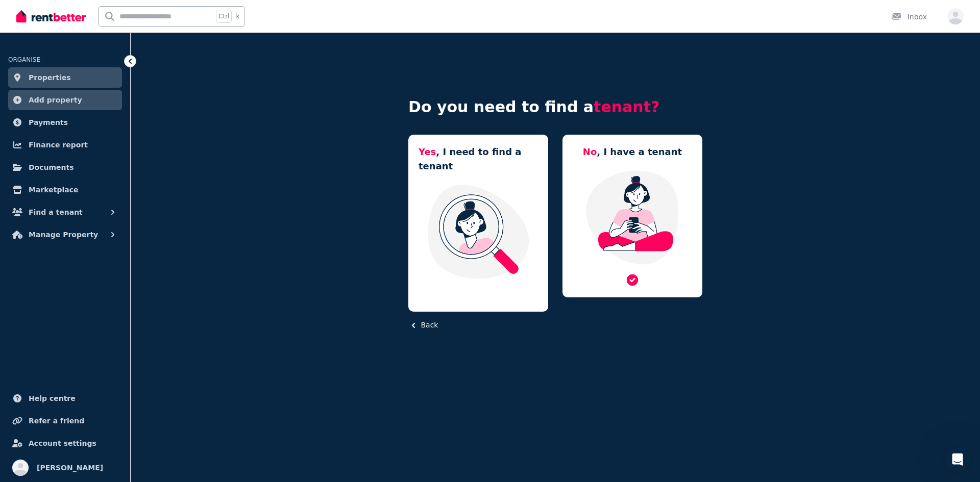 The image size is (980, 482). What do you see at coordinates (24, 60) in the screenshot?
I see `span: ORGANISE` at bounding box center [24, 60].